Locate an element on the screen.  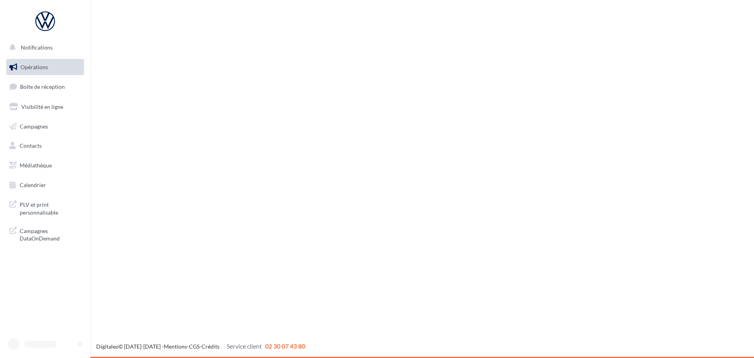
a: Digitaleo is located at coordinates (107, 346).